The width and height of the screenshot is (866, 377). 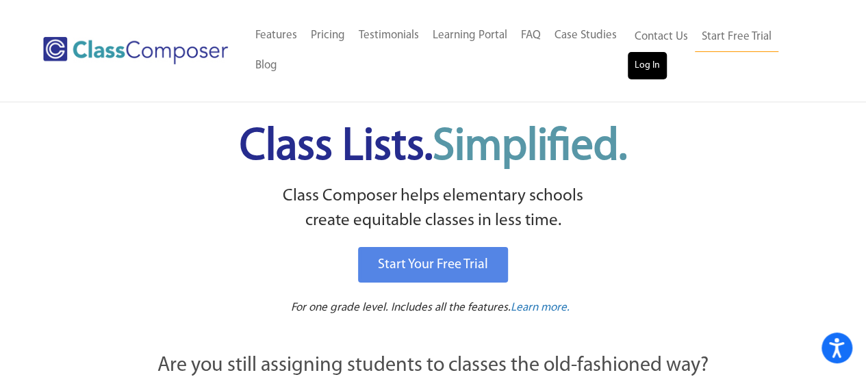 I want to click on span: Learn more., so click(x=540, y=308).